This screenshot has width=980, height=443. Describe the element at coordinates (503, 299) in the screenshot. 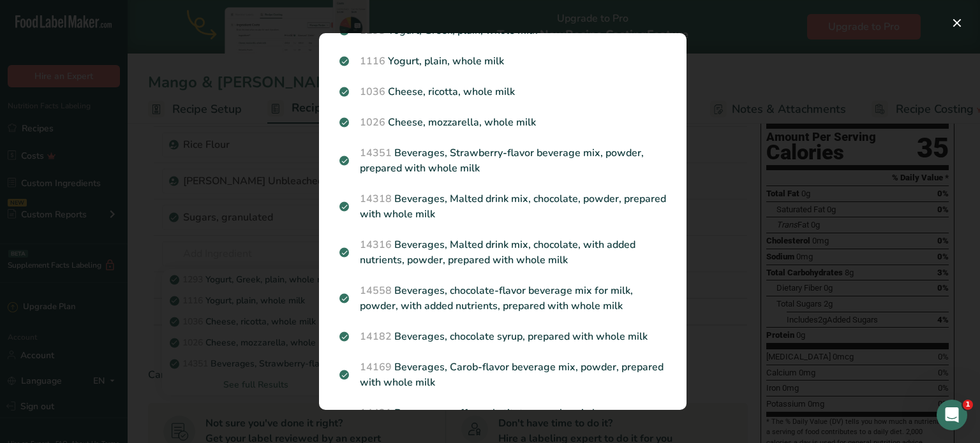

I see `p: Beverages, chocolate-flavor beverage mix for milk, powder, with added nutrients, prepared with wh...` at that location.